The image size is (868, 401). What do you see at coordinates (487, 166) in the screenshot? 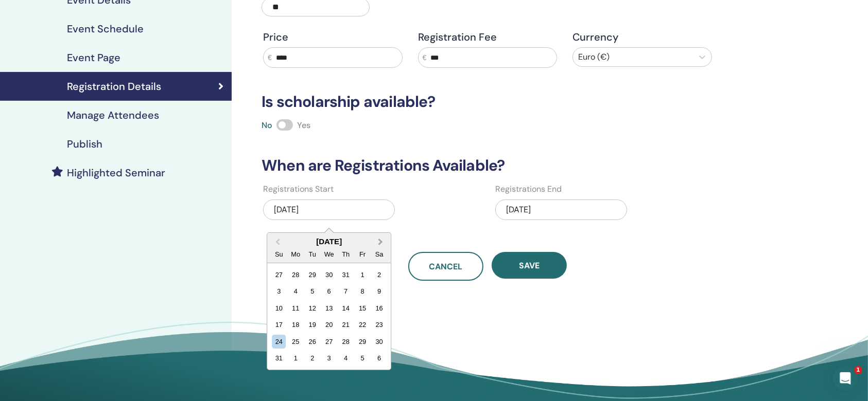
I see `h3: When are Registrations Available?` at bounding box center [487, 166].